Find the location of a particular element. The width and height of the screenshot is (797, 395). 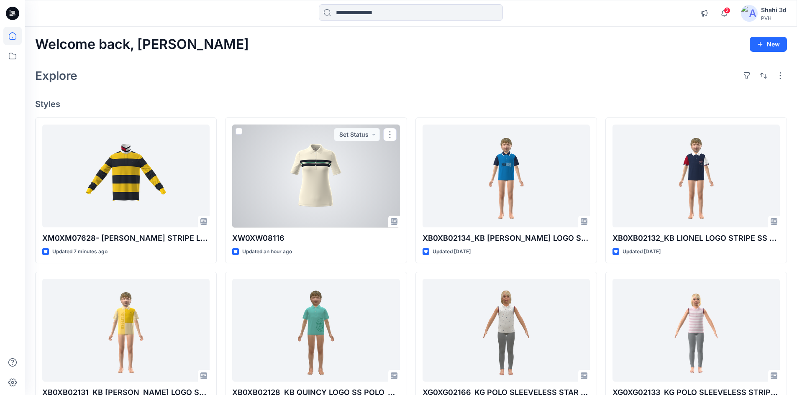

h2: Explore is located at coordinates (56, 76).